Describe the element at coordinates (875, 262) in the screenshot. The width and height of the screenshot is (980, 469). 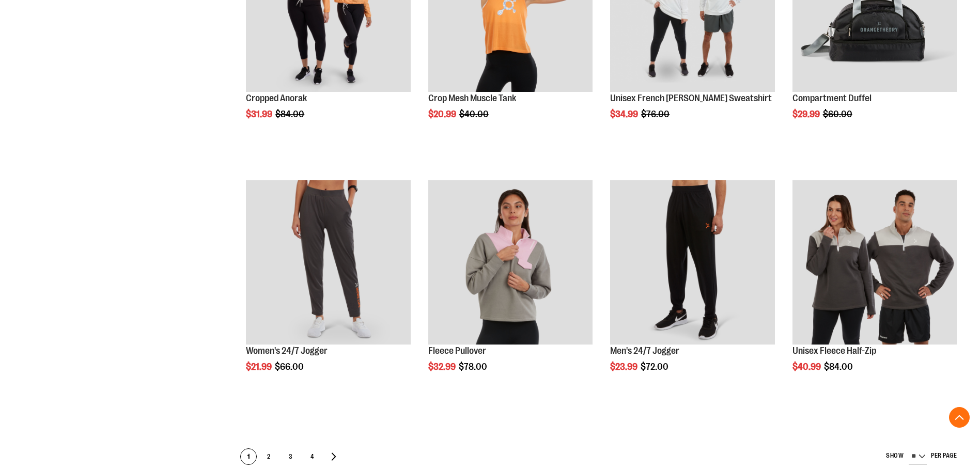
I see `img: Product image for Unisex Fleece Half Zip` at that location.